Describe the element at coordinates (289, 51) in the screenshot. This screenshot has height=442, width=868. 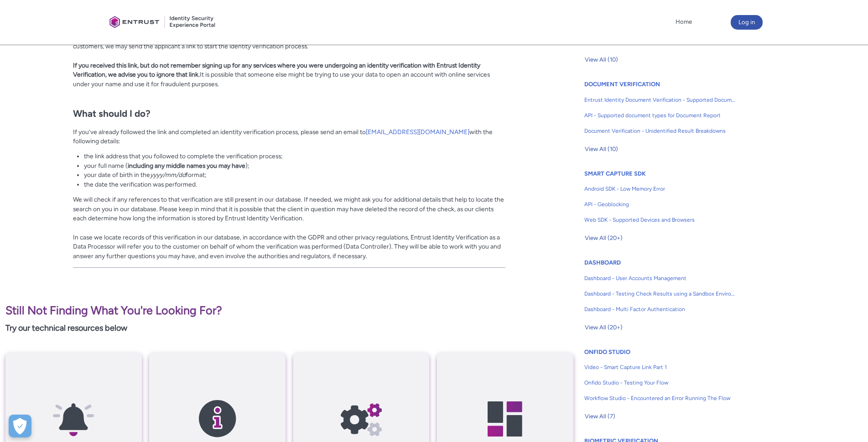
I see `p: The typical data flow is that a data subject (individuals whose identity is being verified by Onf...` at that location.